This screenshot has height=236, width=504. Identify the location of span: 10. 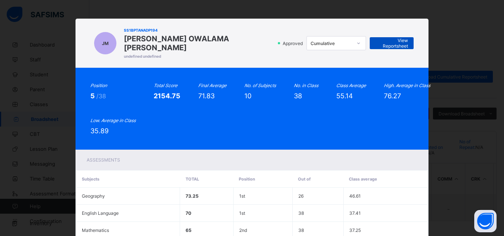
(247, 96).